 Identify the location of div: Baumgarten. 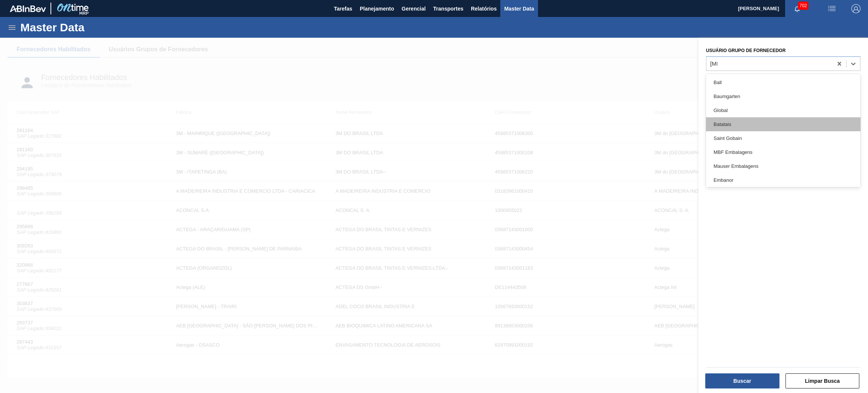
(783, 96).